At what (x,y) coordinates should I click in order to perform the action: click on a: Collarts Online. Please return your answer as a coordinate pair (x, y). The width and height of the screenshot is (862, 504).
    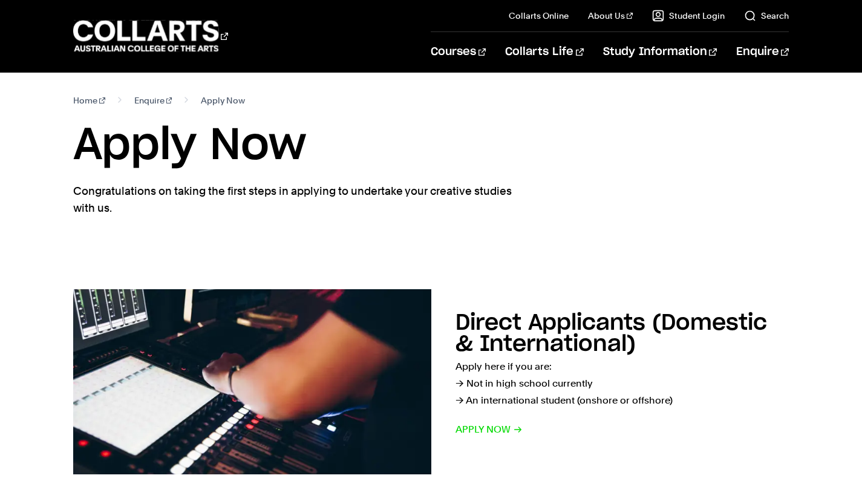
    Looking at the image, I should click on (538, 16).